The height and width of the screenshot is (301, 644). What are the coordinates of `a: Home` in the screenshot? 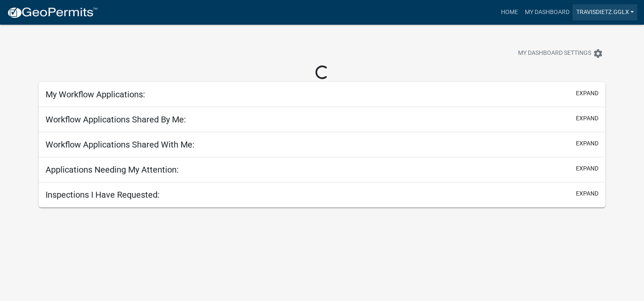 It's located at (509, 13).